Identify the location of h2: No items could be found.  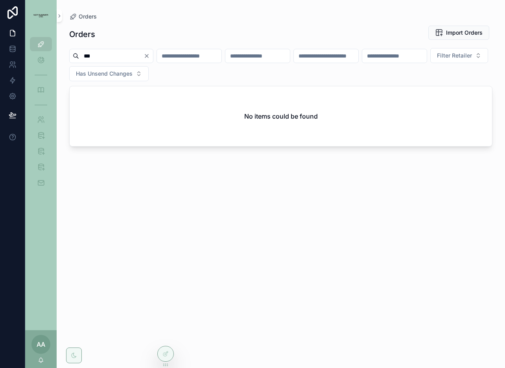
(281, 116).